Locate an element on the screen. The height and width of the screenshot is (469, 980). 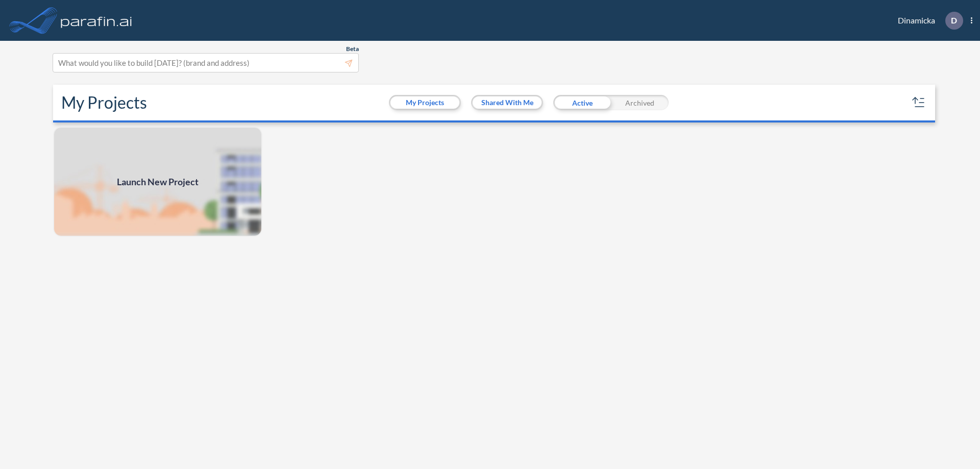
div: Active is located at coordinates (582, 103).